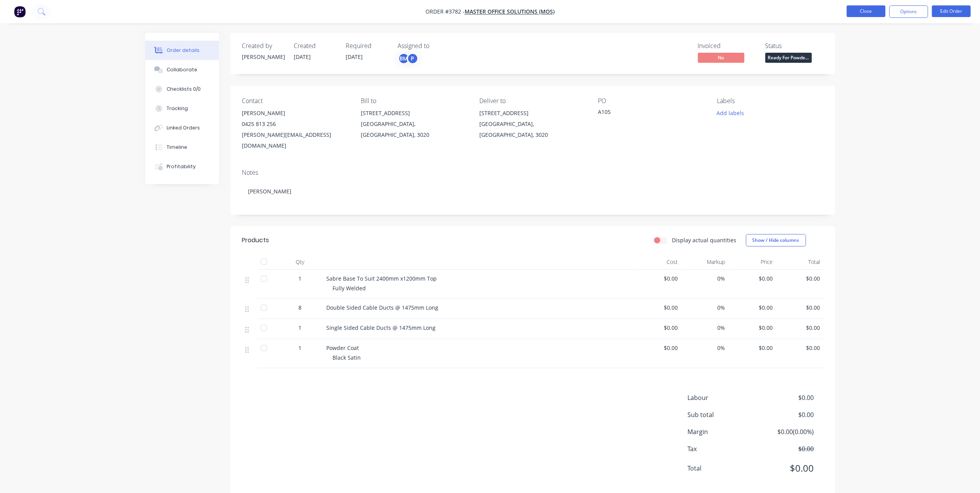 This screenshot has height=493, width=980. I want to click on span: Order #3782 -, so click(445, 12).